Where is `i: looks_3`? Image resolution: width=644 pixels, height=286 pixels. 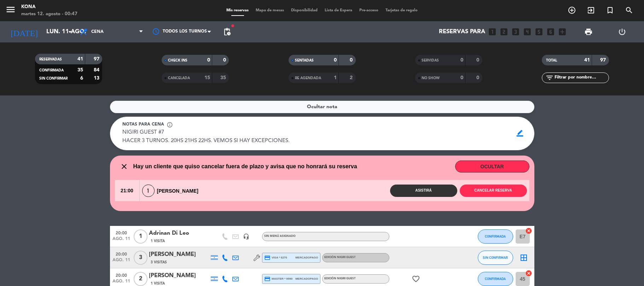 i: looks_3 is located at coordinates (516, 32).